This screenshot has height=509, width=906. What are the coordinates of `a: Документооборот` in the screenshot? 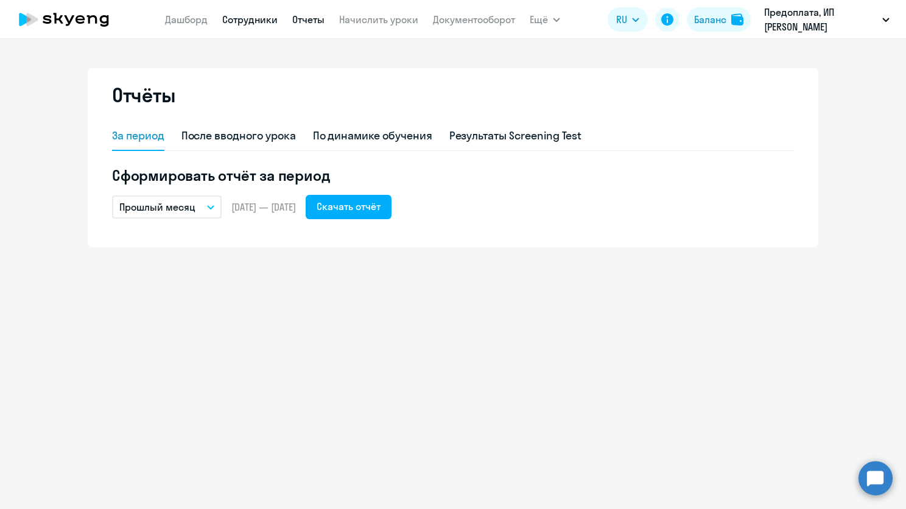 It's located at (474, 19).